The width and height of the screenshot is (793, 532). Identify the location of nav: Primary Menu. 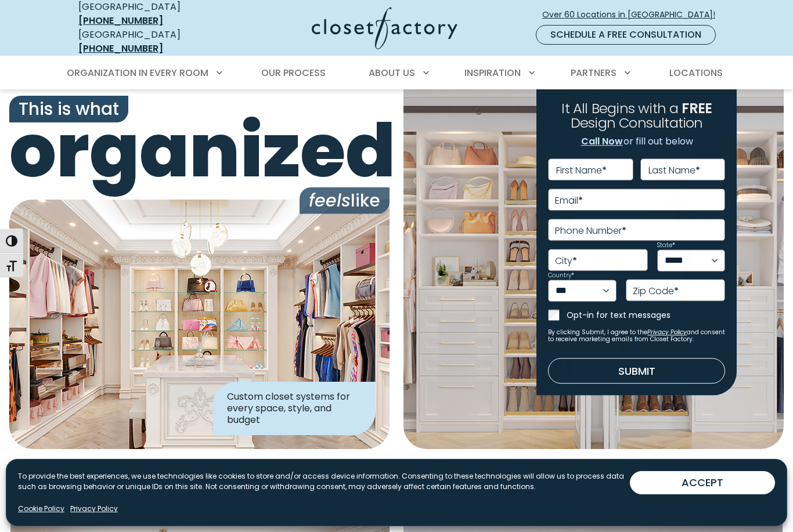
(396, 73).